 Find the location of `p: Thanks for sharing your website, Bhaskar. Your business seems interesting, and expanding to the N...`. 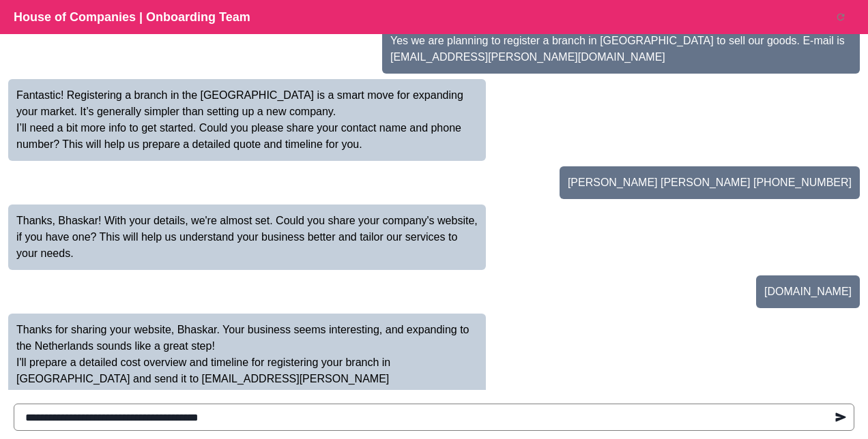

p: Thanks for sharing your website, Bhaskar. Your business seems interesting, and expanding to the N... is located at coordinates (247, 338).